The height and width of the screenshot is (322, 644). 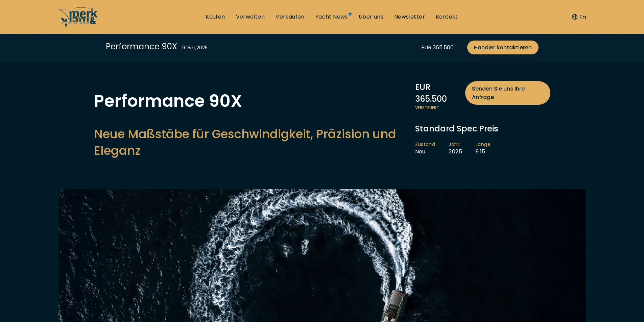 I want to click on a: Newsletter, so click(x=409, y=17).